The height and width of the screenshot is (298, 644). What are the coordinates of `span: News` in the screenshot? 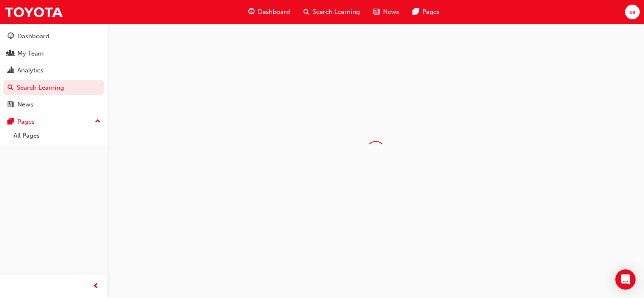 It's located at (391, 12).